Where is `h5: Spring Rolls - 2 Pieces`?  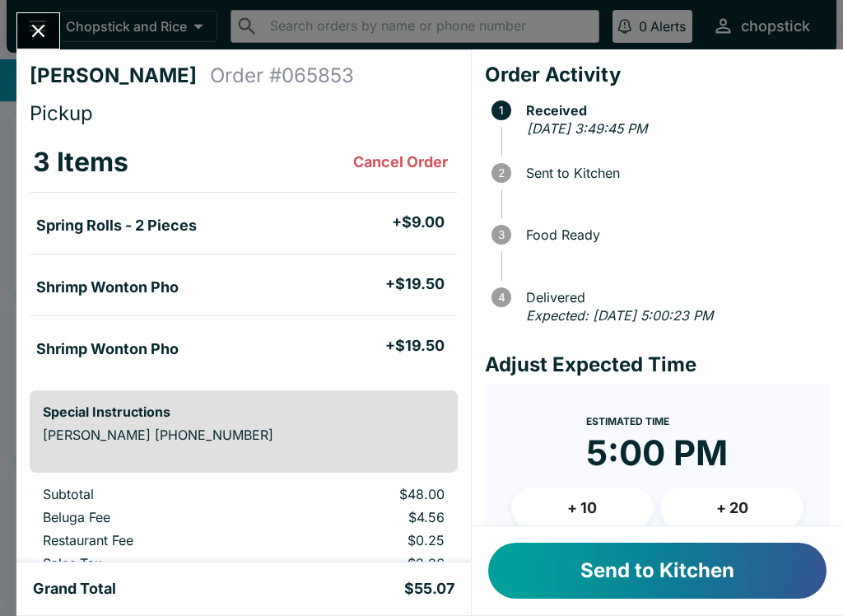
h5: Spring Rolls - 2 Pieces is located at coordinates (116, 226).